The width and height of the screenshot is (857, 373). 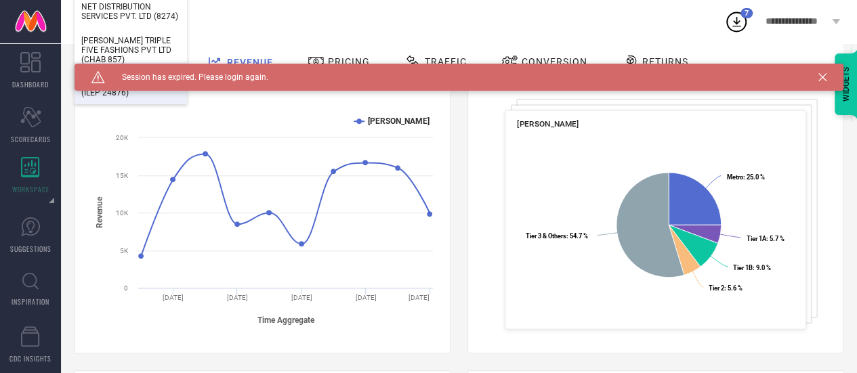 What do you see at coordinates (743, 268) in the screenshot?
I see `tspan: Tier 1B` at bounding box center [743, 268].